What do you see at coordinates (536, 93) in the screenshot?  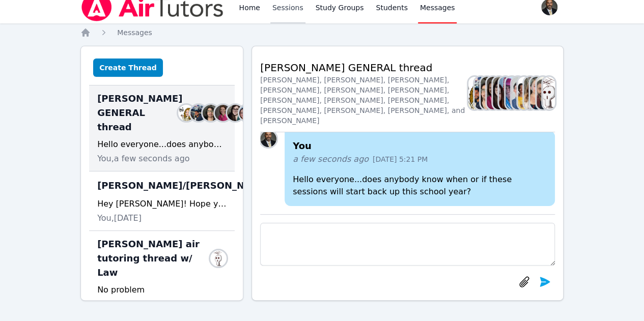 I see `img: Courtney Kain` at bounding box center [536, 93].